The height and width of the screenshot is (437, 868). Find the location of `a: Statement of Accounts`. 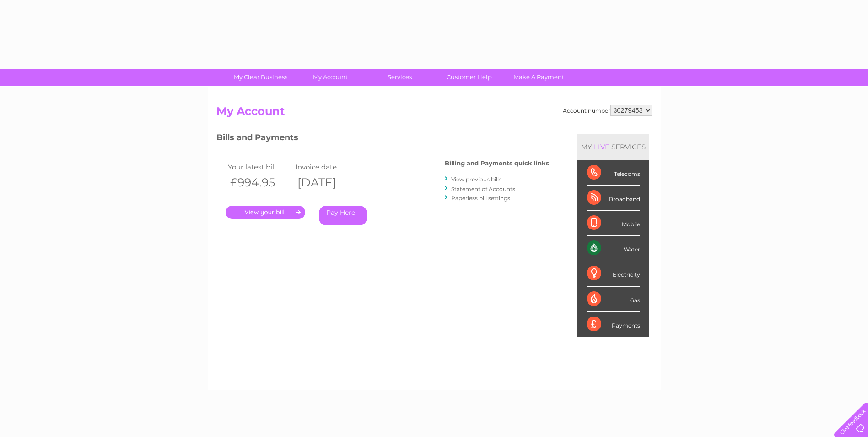

a: Statement of Accounts is located at coordinates (483, 189).